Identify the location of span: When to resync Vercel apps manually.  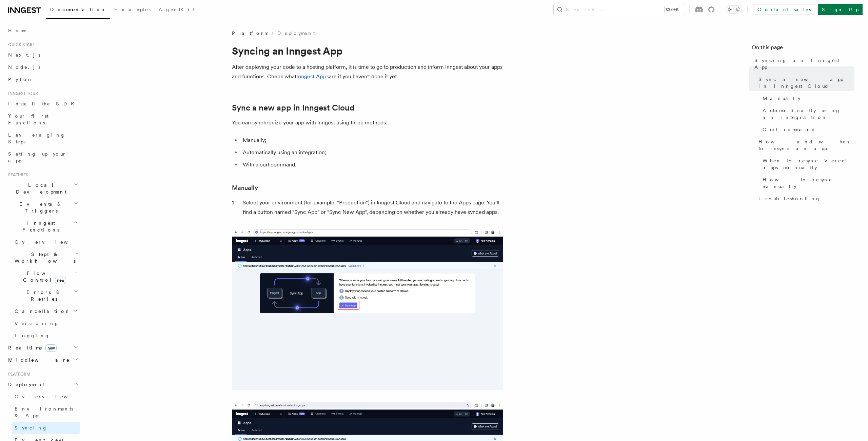
(808, 164).